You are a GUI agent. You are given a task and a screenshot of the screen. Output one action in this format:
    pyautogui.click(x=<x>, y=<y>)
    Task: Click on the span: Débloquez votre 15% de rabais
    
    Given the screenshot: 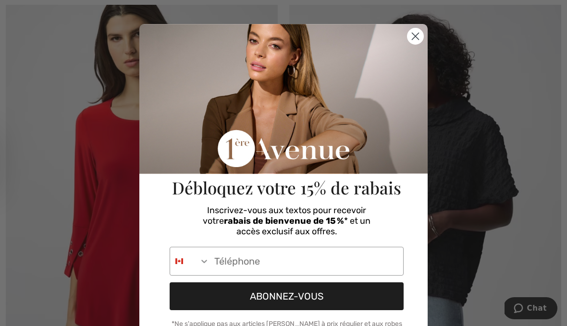 What is the action you would take?
    pyautogui.click(x=286, y=187)
    